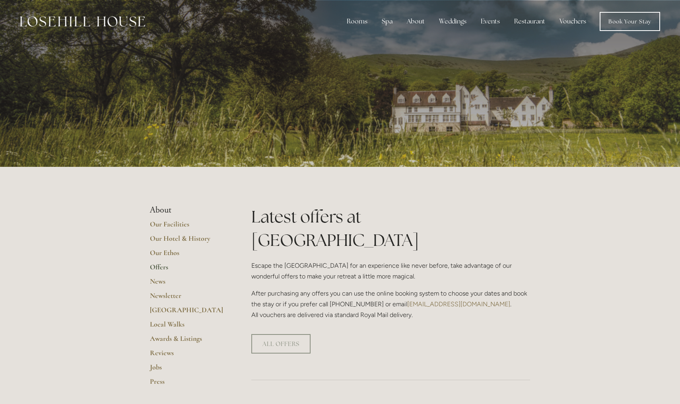 Image resolution: width=680 pixels, height=404 pixels. Describe the element at coordinates (188, 356) in the screenshot. I see `a: Reviews` at that location.